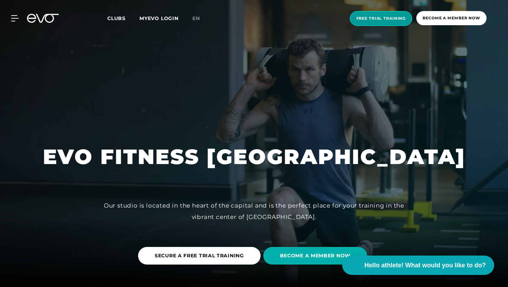 This screenshot has width=508, height=287. Describe the element at coordinates (317, 256) in the screenshot. I see `a: BECOME A MEMBER NOW` at that location.